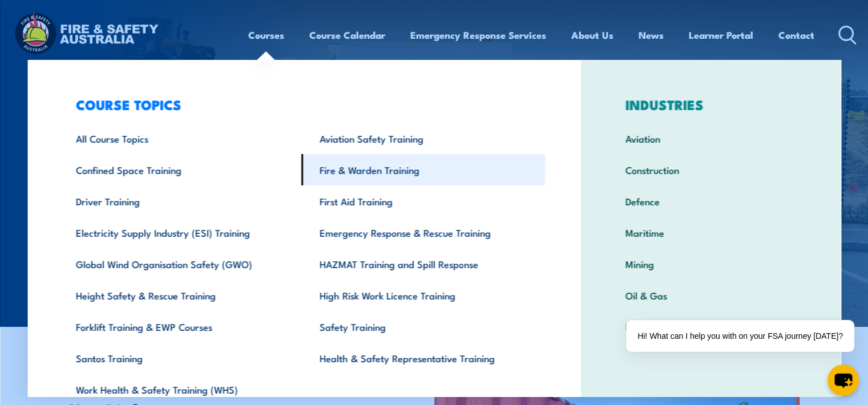 This screenshot has width=868, height=405. Describe the element at coordinates (423, 327) in the screenshot. I see `a: Safety Training` at that location.